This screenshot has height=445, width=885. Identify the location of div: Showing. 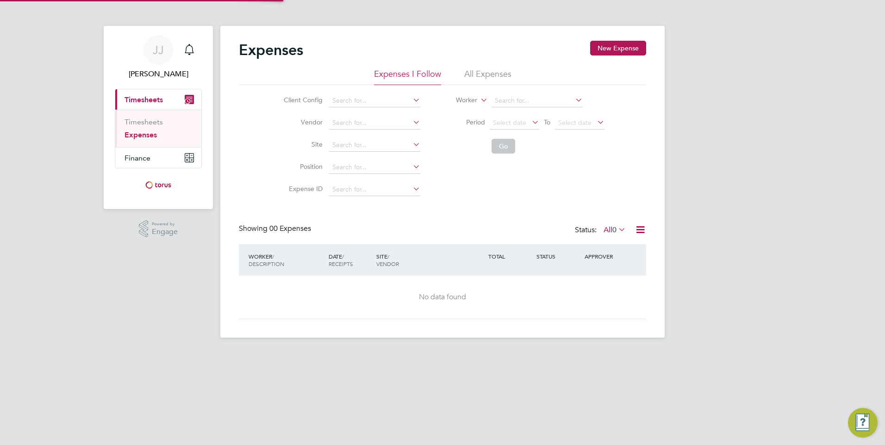
(276, 229).